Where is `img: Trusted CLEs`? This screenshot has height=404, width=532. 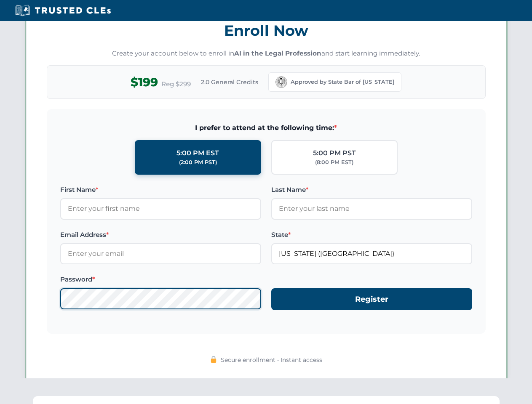 img: Trusted CLEs is located at coordinates (63, 11).